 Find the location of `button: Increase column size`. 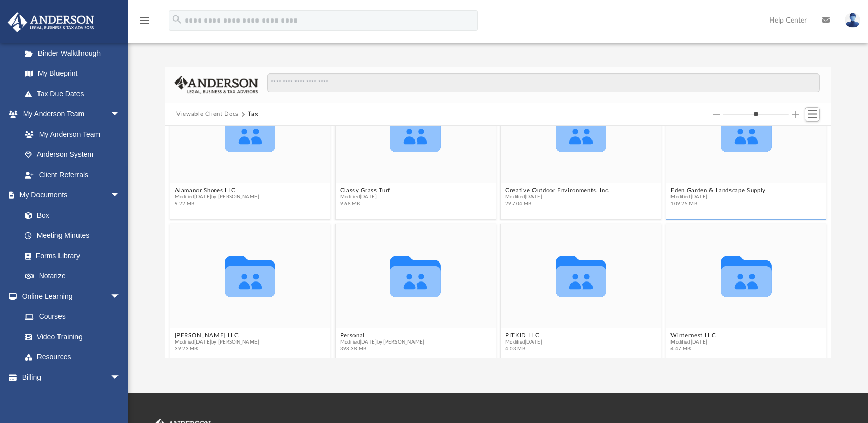

button: Increase column size is located at coordinates (796, 114).